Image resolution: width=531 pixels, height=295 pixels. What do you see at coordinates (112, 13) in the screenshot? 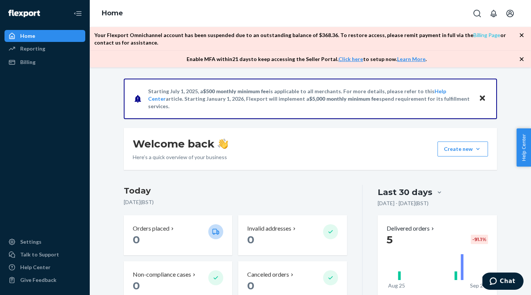
I see `ol: breadcrumbs` at bounding box center [112, 13].